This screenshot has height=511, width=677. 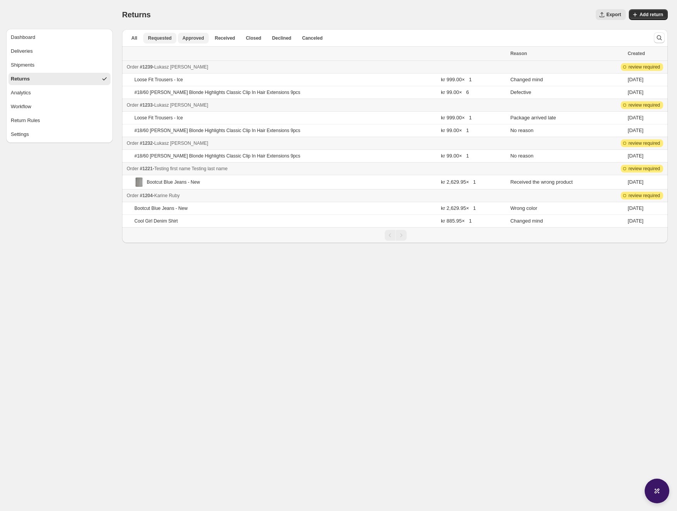 I want to click on button: Dashboard, so click(x=59, y=37).